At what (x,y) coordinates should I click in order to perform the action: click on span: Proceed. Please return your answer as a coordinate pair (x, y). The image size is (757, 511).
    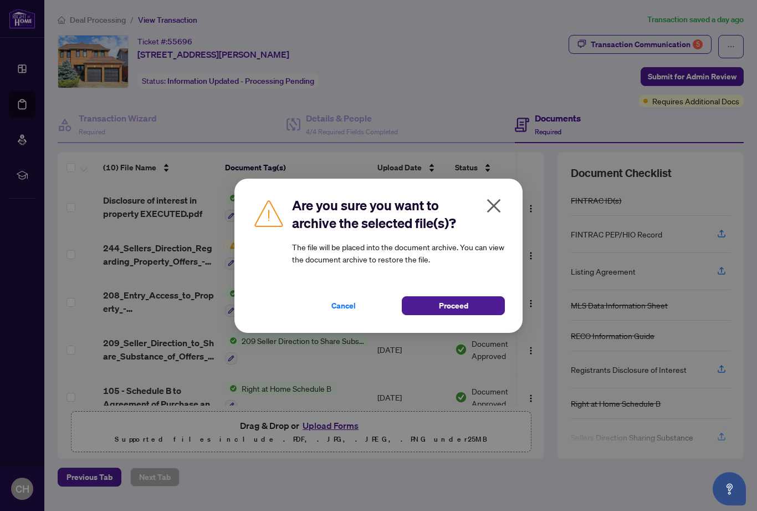
    Looking at the image, I should click on (453, 305).